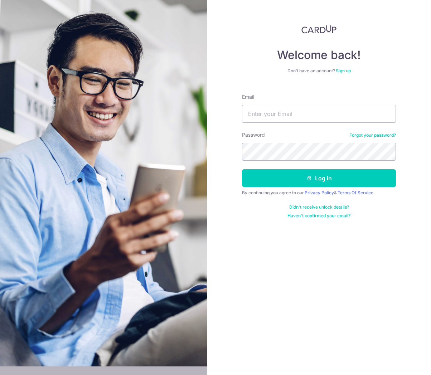 The image size is (431, 375). What do you see at coordinates (343, 70) in the screenshot?
I see `a: Sign up` at bounding box center [343, 70].